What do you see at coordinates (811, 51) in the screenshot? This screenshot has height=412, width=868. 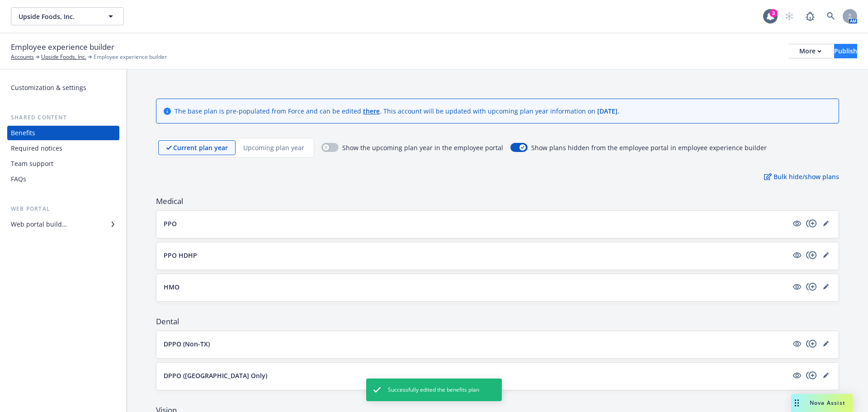 I see `button: More` at bounding box center [811, 51].